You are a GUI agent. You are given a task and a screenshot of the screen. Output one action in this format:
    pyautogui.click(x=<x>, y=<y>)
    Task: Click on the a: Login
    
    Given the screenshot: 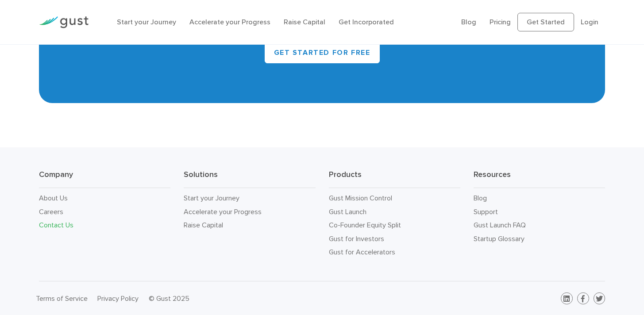 What is the action you would take?
    pyautogui.click(x=589, y=21)
    